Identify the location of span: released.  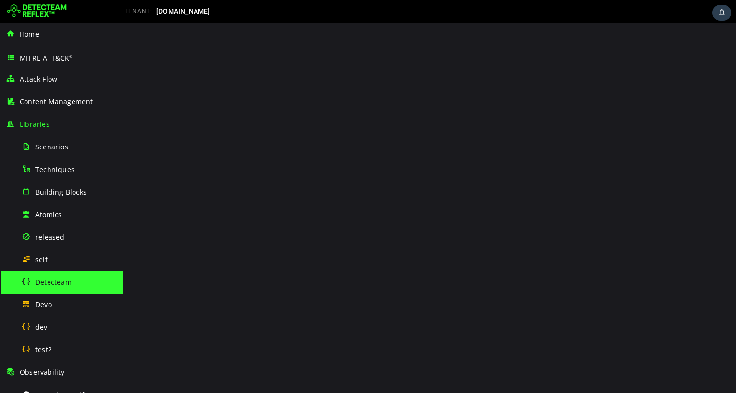
(50, 237).